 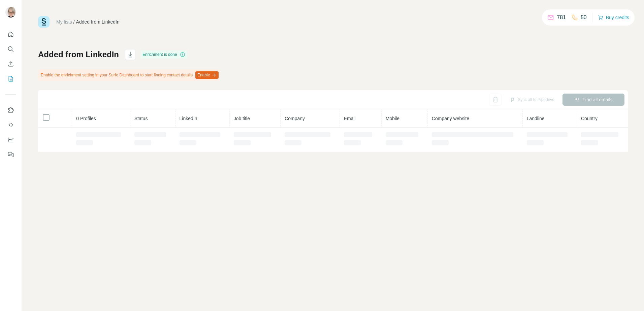 I want to click on span: 0 Profiles, so click(x=86, y=118).